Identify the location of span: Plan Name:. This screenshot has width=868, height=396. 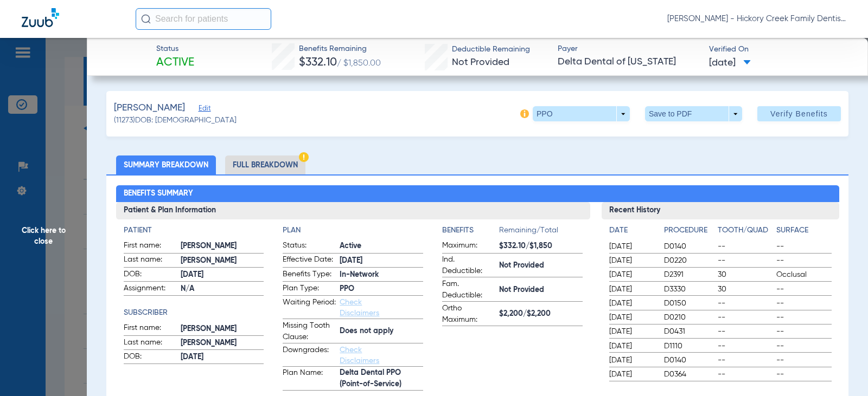
(309, 379).